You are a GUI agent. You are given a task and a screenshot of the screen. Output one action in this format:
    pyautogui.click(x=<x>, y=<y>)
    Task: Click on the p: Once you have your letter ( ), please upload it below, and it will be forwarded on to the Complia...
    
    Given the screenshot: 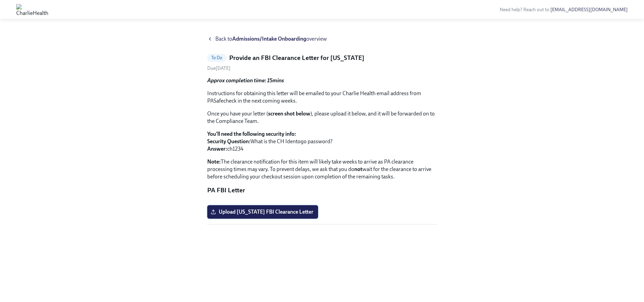 What is the action you would take?
    pyautogui.click(x=322, y=117)
    